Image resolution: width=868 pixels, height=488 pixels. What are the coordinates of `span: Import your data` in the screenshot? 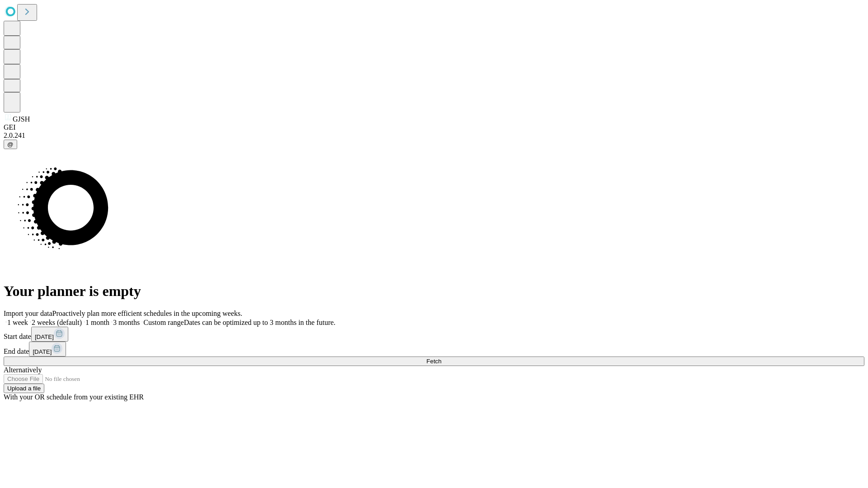 It's located at (28, 313).